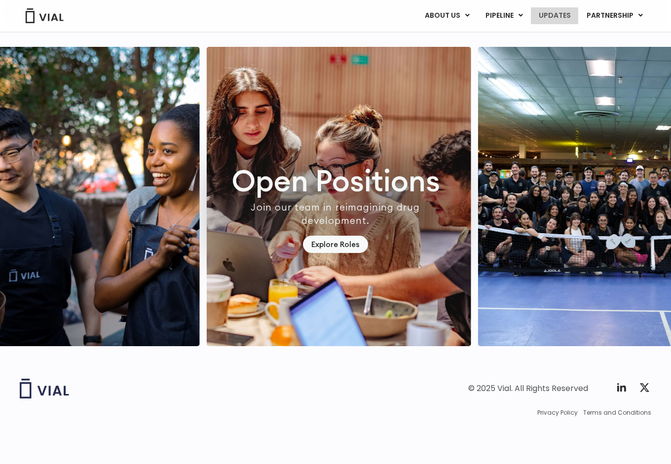  I want to click on a: ABOUT USMenu Toggle, so click(447, 16).